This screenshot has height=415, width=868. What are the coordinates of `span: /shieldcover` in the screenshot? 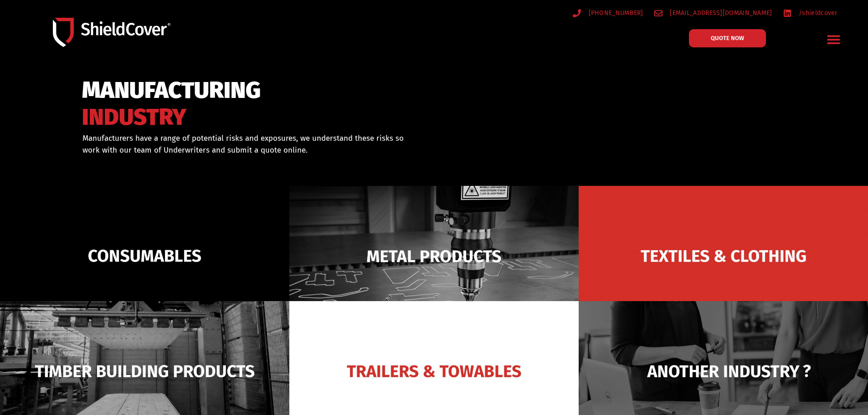 It's located at (817, 13).